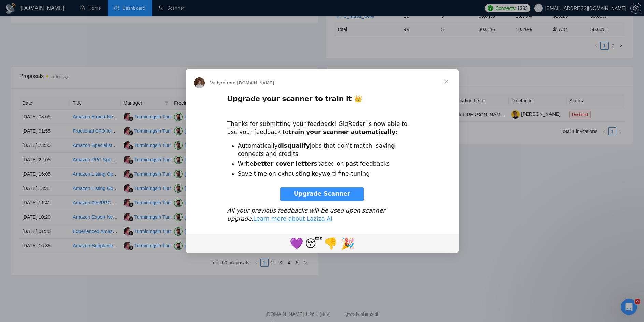 Image resolution: width=644 pixels, height=322 pixels. I want to click on b: train your scanner automatically, so click(342, 132).